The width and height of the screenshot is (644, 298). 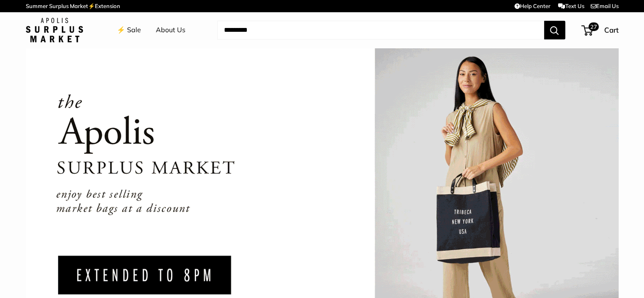 I want to click on a: About Us, so click(x=171, y=30).